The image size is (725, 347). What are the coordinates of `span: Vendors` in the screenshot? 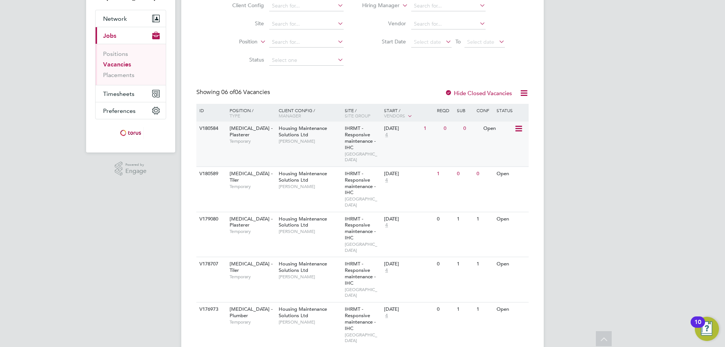 It's located at (395, 116).